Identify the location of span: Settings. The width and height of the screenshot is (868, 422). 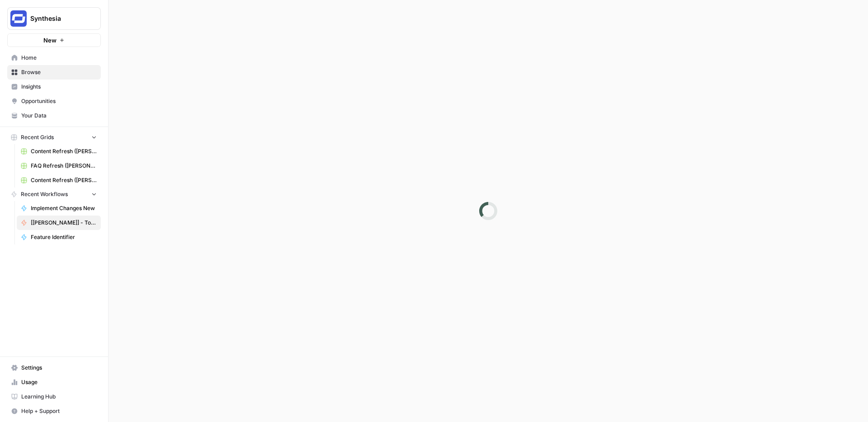
(59, 368).